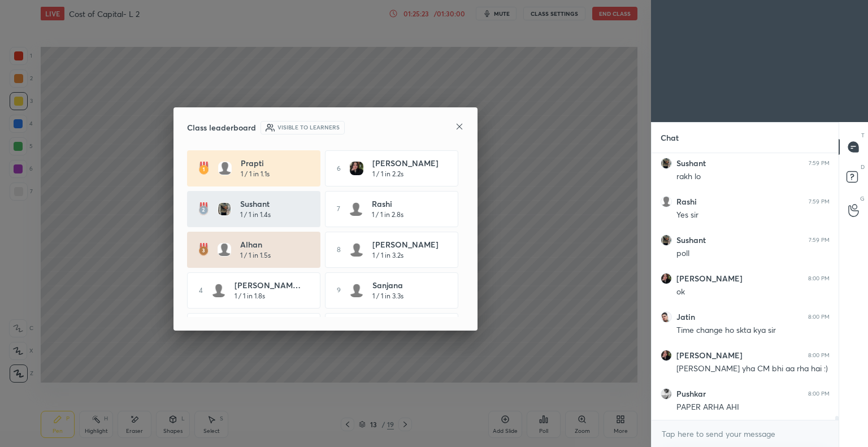 The height and width of the screenshot is (447, 868). Describe the element at coordinates (338, 290) in the screenshot. I see `h5: 9` at that location.